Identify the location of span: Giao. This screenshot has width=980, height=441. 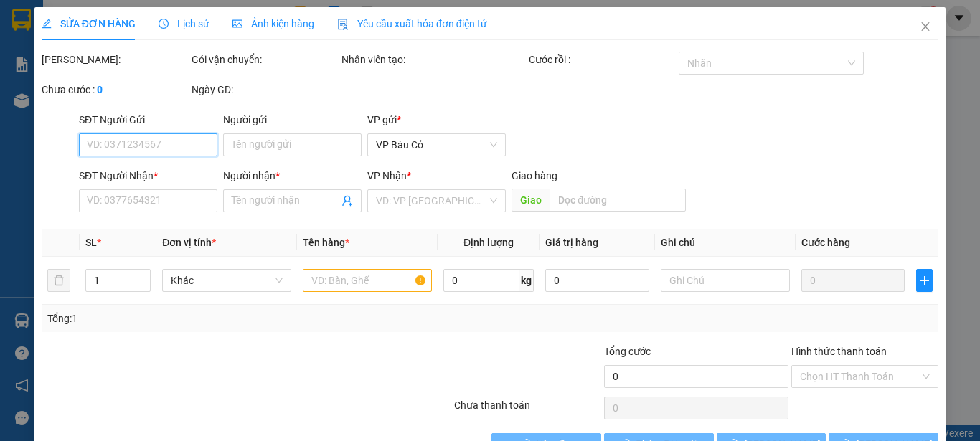
(530, 200).